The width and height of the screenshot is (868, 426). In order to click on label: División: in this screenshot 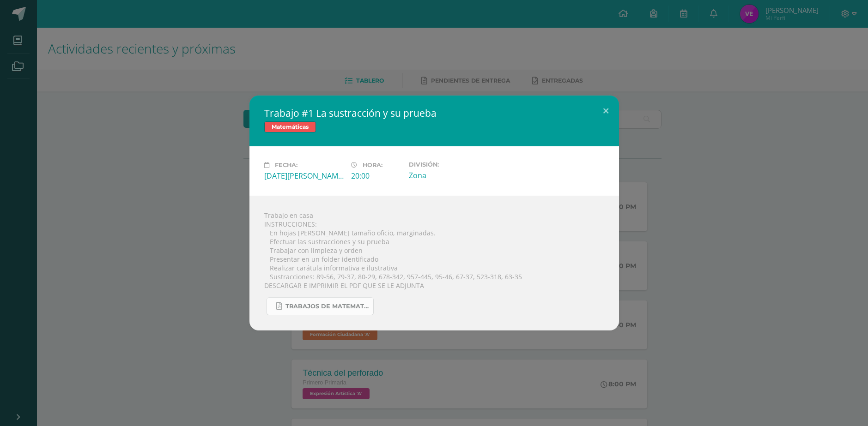, I will do `click(449, 165)`.